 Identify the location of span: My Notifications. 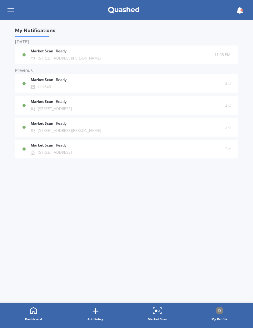
(35, 32).